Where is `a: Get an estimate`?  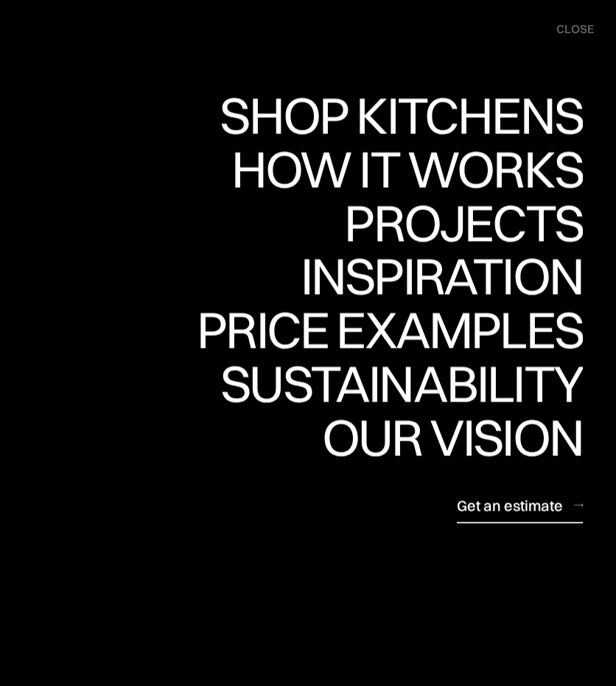 a: Get an estimate is located at coordinates (519, 505).